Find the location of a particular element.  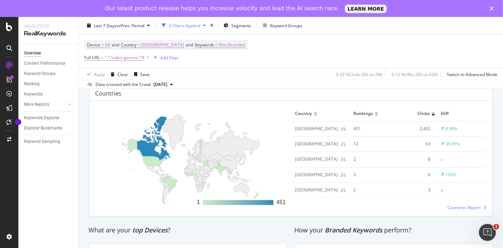

div: 1 is located at coordinates (198, 203).